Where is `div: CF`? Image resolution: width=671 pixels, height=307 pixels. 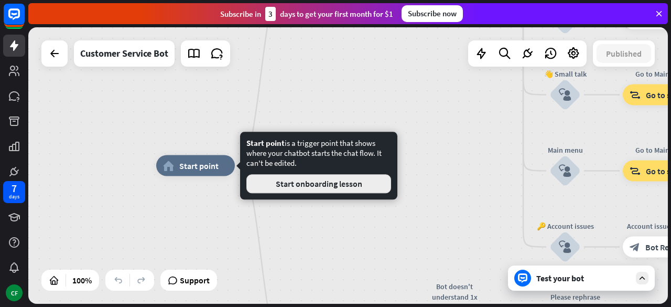
div: CF is located at coordinates (14, 293).